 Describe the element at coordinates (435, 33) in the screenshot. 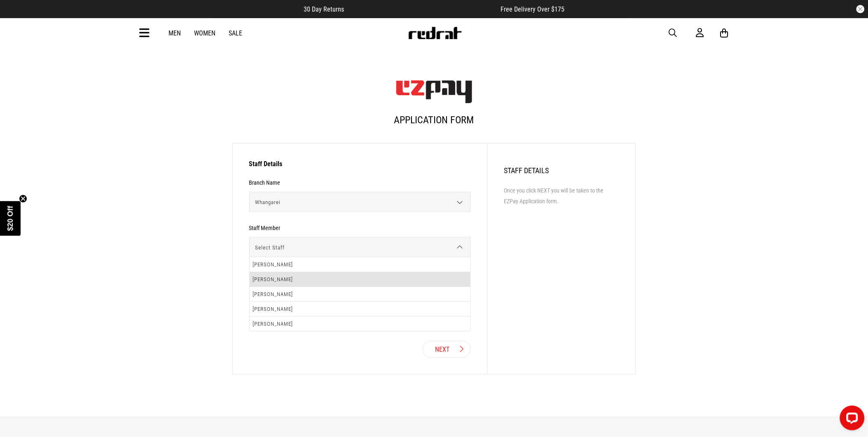

I see `img: Redrat logo` at that location.